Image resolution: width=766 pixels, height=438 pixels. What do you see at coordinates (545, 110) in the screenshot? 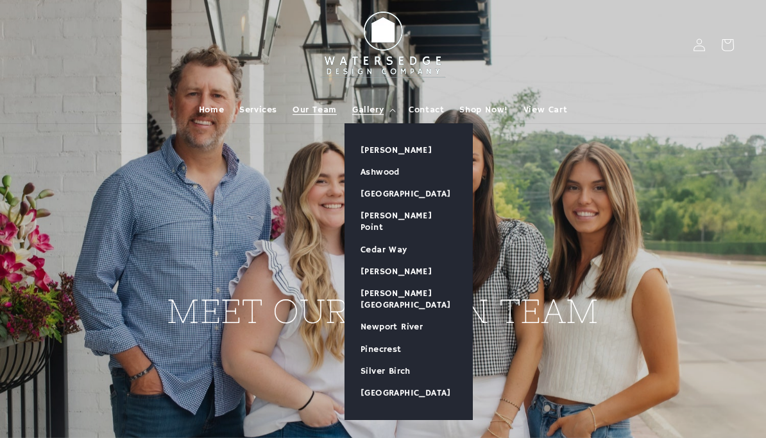
I see `span: View Cart` at bounding box center [545, 110].